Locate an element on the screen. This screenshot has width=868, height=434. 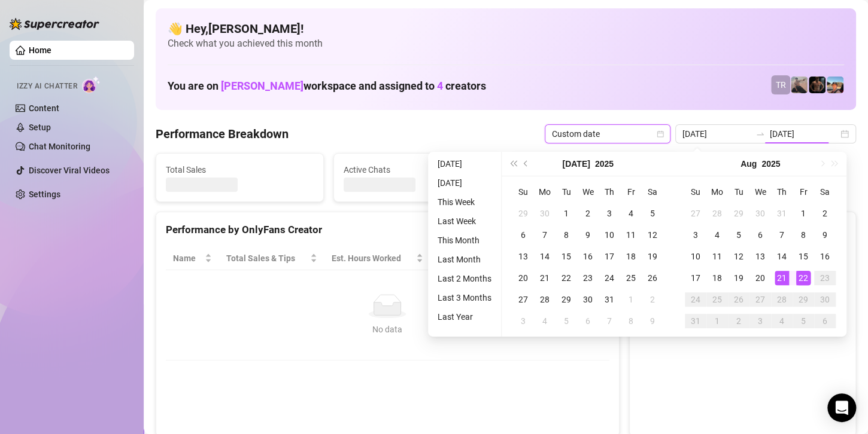
span: to is located at coordinates (760, 134).